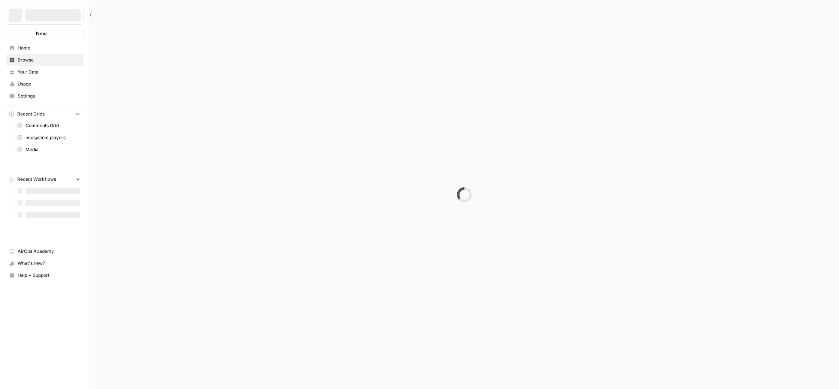 This screenshot has height=389, width=839. Describe the element at coordinates (45, 84) in the screenshot. I see `a: Usage` at that location.